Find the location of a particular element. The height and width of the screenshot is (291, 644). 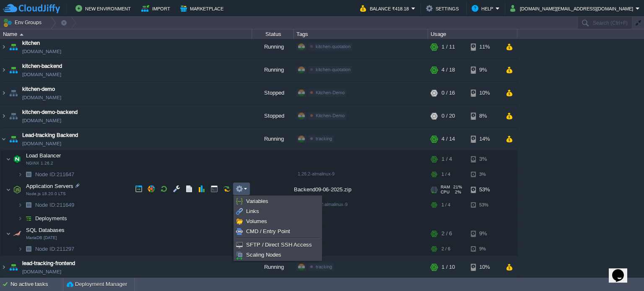

span: 211649 is located at coordinates (55, 205).